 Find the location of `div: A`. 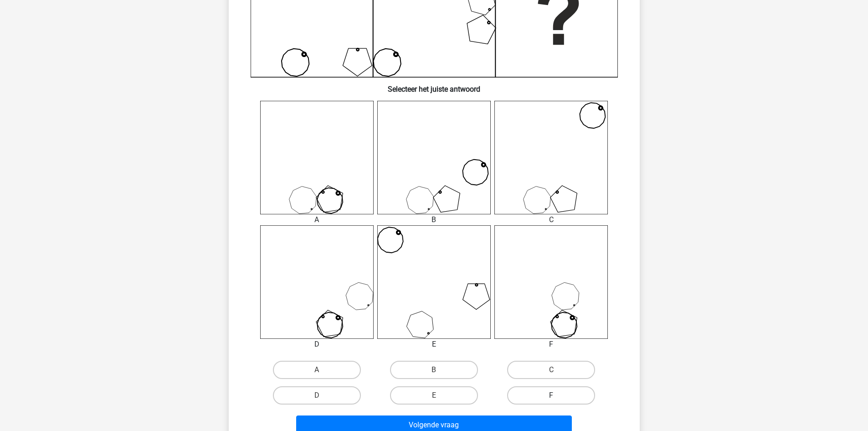

div: A is located at coordinates (316, 219).